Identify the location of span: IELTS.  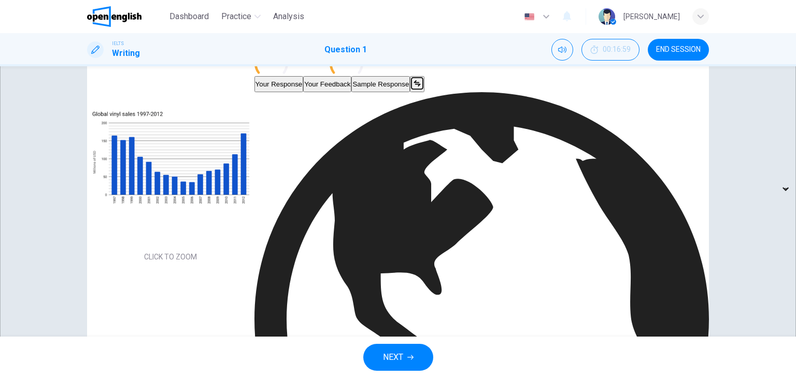
(118, 44).